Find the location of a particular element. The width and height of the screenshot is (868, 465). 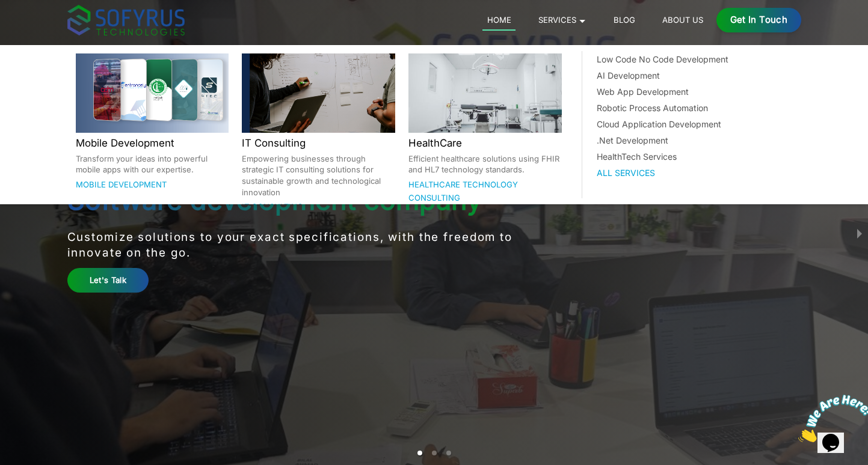

a: Robotic Process Automation is located at coordinates (692, 108).